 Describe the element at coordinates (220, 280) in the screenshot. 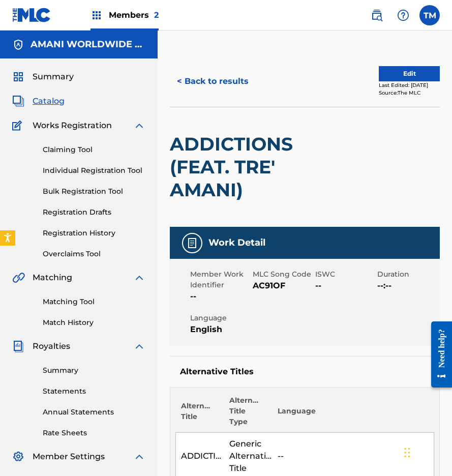

I see `span: Member Work Identifier` at that location.